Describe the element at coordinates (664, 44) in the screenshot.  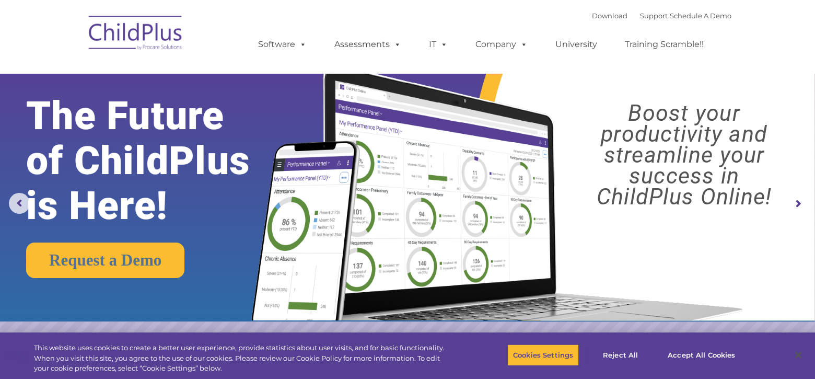
I see `a: Training Scramble!!` at that location.